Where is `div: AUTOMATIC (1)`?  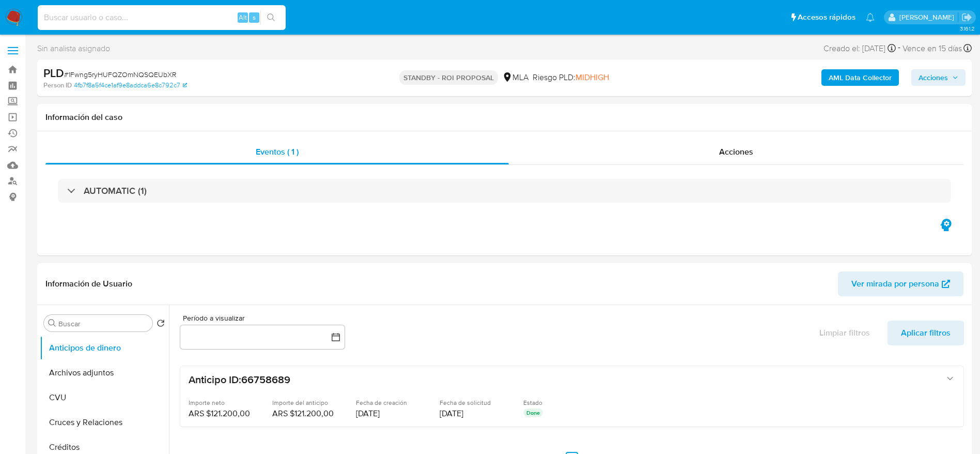 div: AUTOMATIC (1) is located at coordinates (504, 191).